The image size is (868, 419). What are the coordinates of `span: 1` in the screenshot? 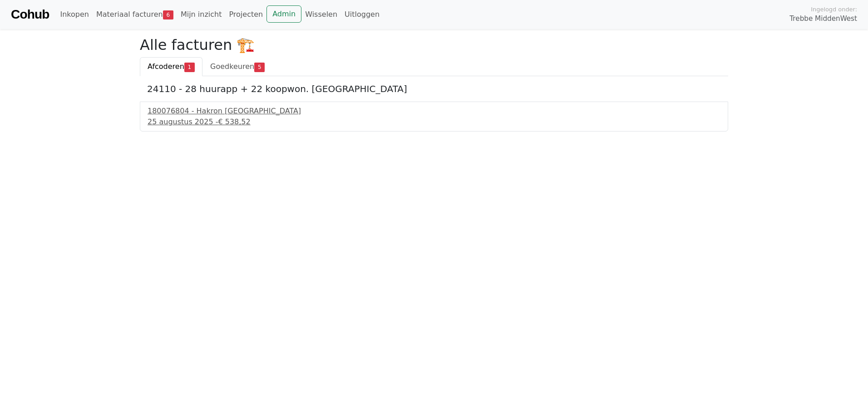 It's located at (189, 67).